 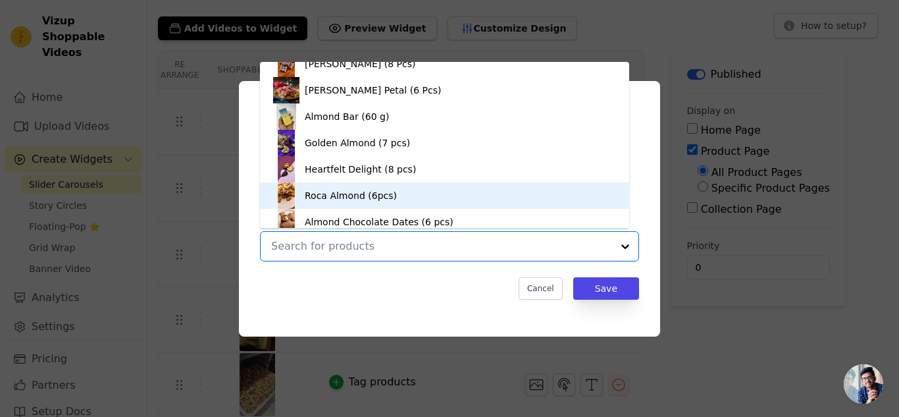 What do you see at coordinates (360, 169) in the screenshot?
I see `div: Heartfelt Delight (8 pcs)` at bounding box center [360, 169].